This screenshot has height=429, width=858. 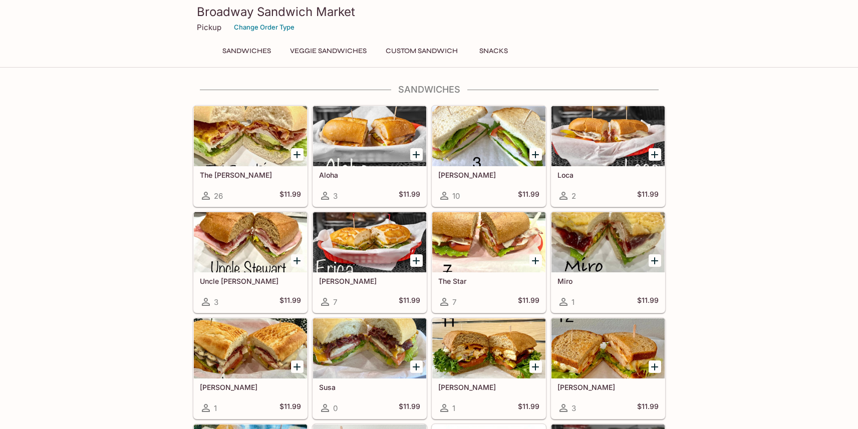 I want to click on span: 26, so click(x=218, y=196).